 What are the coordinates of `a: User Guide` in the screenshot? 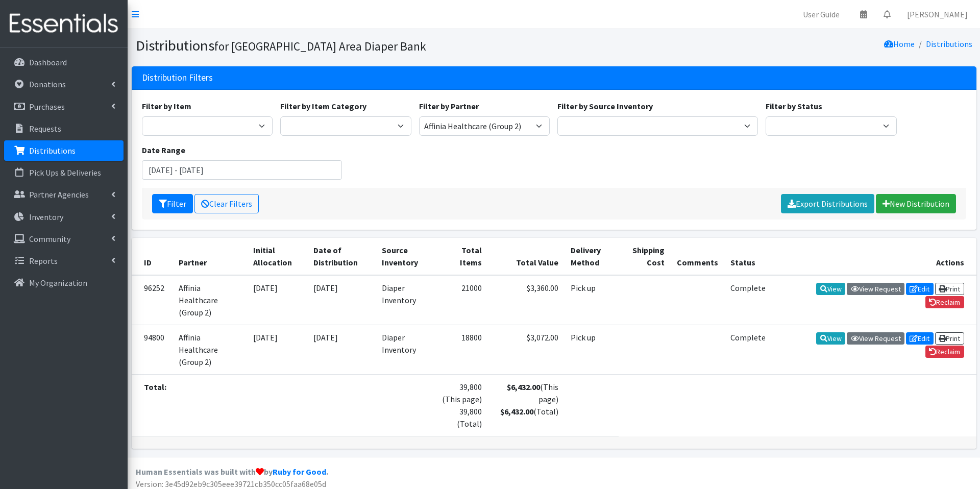 It's located at (822, 14).